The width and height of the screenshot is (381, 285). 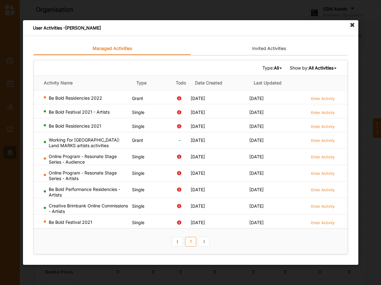 I want to click on div: Be Bold Festival 2021 - Artists, so click(x=87, y=112).